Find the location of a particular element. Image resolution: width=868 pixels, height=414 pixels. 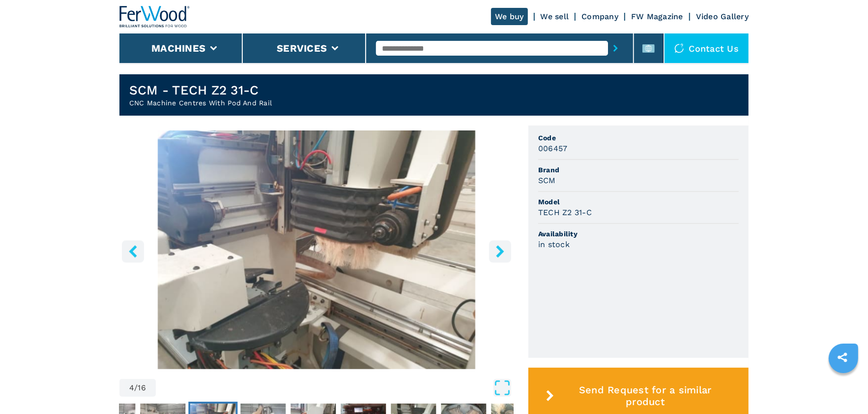

button: submit-button is located at coordinates (616, 48).